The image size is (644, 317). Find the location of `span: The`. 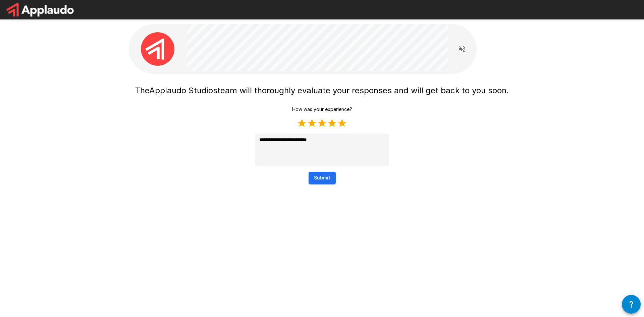

span: The is located at coordinates (142, 90).